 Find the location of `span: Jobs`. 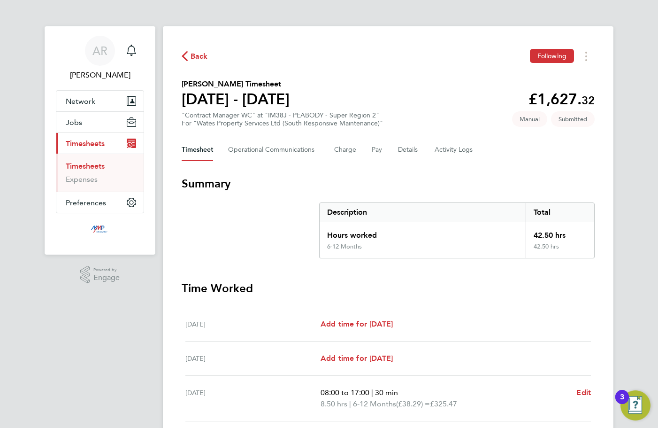

span: Jobs is located at coordinates (74, 122).